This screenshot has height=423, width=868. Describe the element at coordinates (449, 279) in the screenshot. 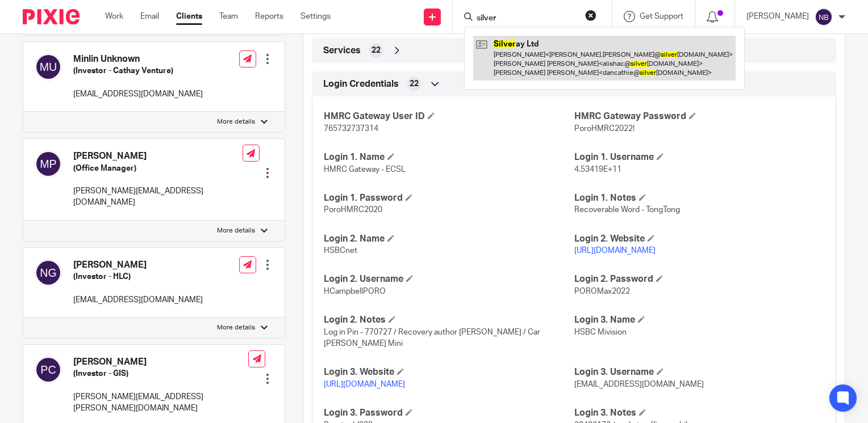

I see `h4: Login 2. Username` at that location.